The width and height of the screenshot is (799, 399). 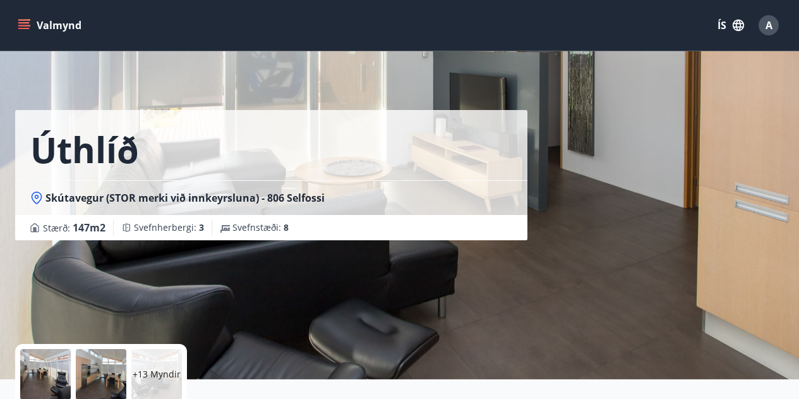 What do you see at coordinates (74, 227) in the screenshot?
I see `span: Stærð :` at bounding box center [74, 227].